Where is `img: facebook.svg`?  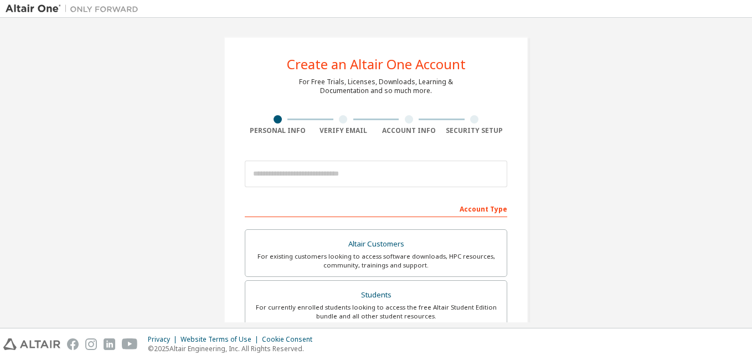 img: facebook.svg is located at coordinates (72, 344).